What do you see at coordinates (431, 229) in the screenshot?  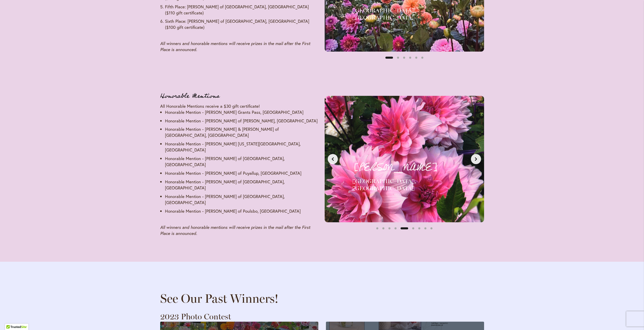 I see `button: Slide 9` at bounding box center [431, 229].